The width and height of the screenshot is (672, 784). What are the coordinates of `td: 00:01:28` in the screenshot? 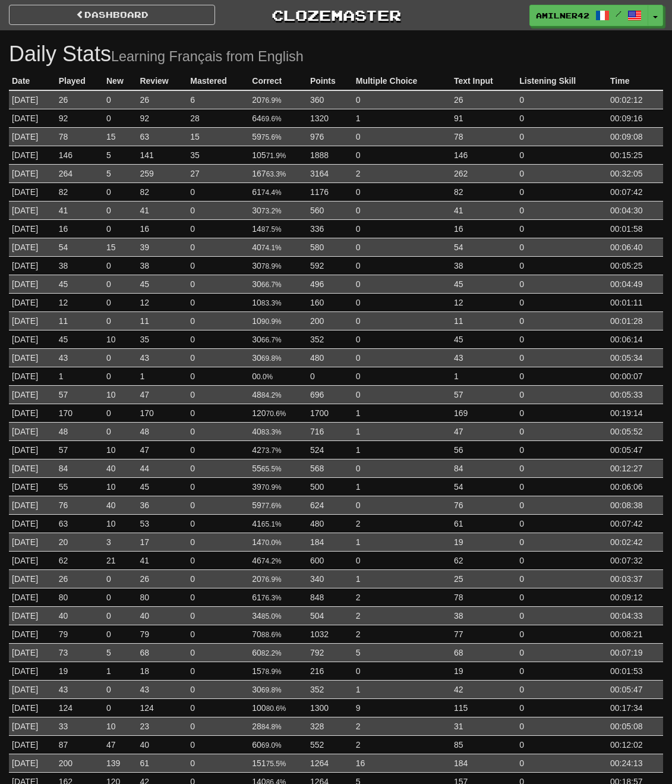 It's located at (635, 320).